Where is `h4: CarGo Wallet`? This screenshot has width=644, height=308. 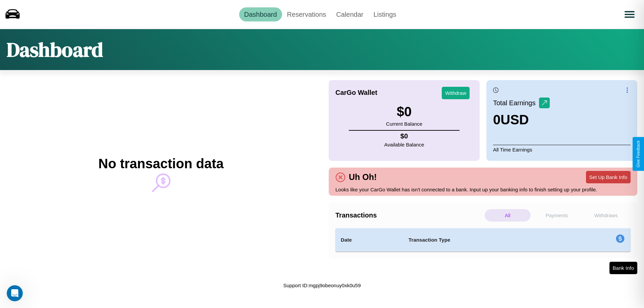
h4: CarGo Wallet is located at coordinates (356, 92).